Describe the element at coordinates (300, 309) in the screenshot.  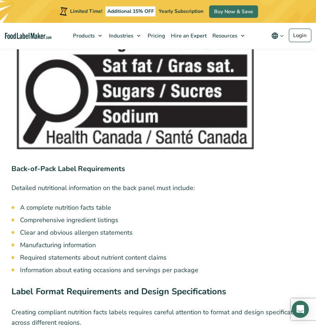
I see `div: Open Intercom Messenger` at that location.